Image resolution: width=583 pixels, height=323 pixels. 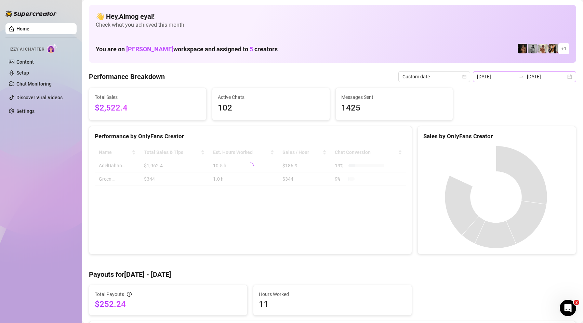 I want to click on div: Performance by OnlyFans Creator, so click(x=250, y=136).